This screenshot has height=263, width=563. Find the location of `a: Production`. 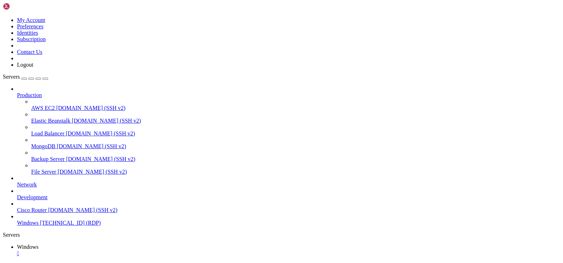

a: Production is located at coordinates (289, 95).